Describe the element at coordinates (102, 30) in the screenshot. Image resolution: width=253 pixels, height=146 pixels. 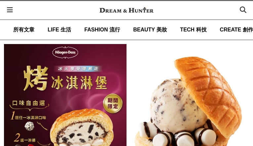
I see `a: FASHION 流行` at that location.